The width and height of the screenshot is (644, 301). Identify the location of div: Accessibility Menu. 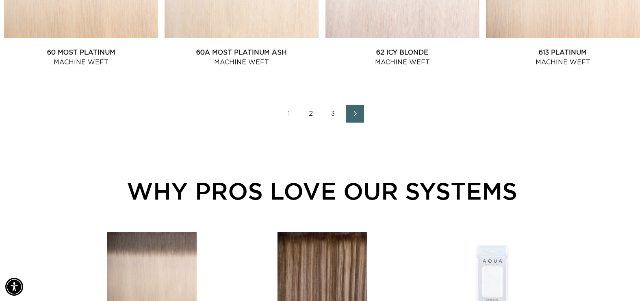
(14, 286).